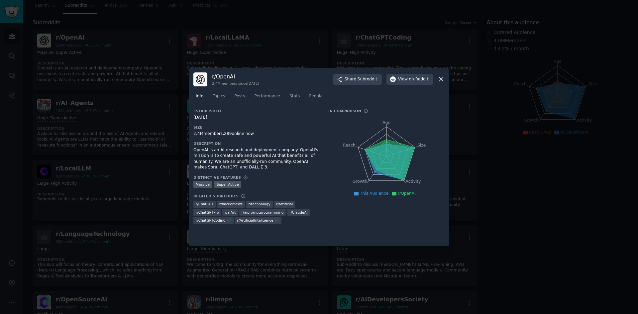 The image size is (638, 314). What do you see at coordinates (200, 79) in the screenshot?
I see `img: OpenAI` at bounding box center [200, 79].